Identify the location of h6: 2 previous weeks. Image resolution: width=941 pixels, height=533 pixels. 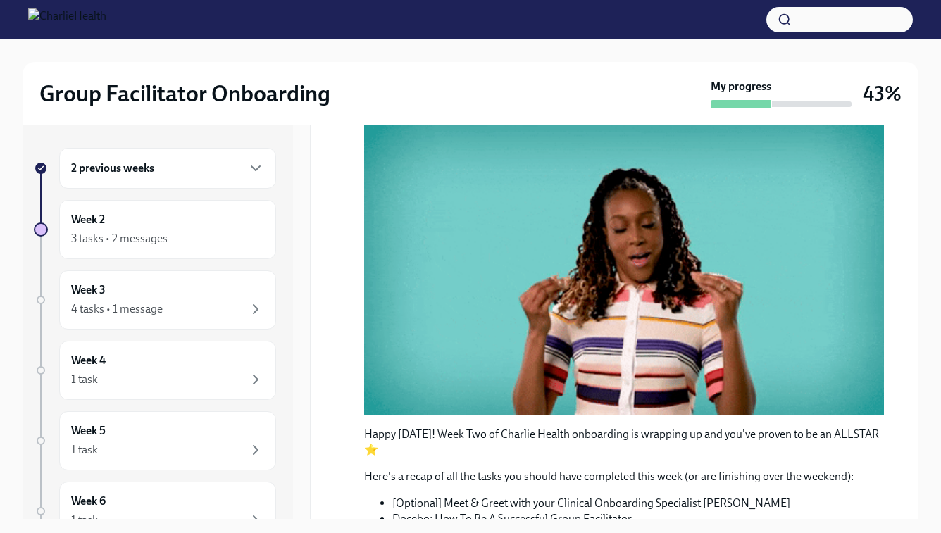
(113, 168).